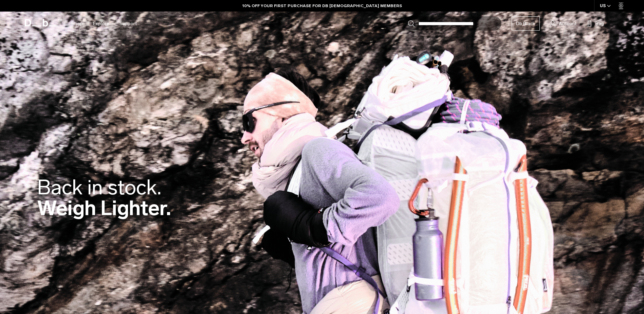 This screenshot has width=644, height=314. I want to click on span: Bag, so click(599, 23).